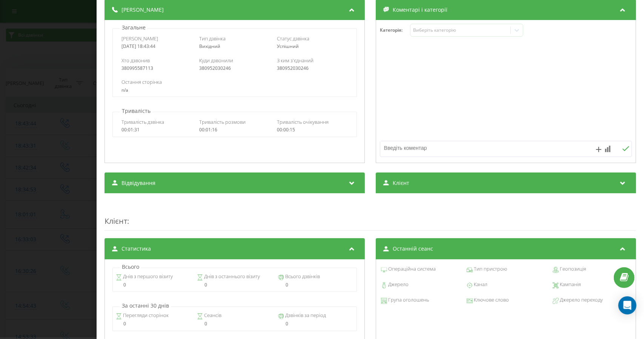 The width and height of the screenshot is (644, 339). I want to click on div: 00:01:16, so click(235, 130).